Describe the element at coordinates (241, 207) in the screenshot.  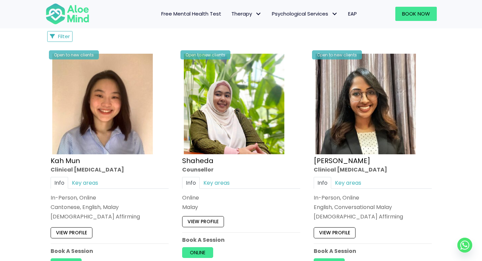
I see `p: Malay` at that location.